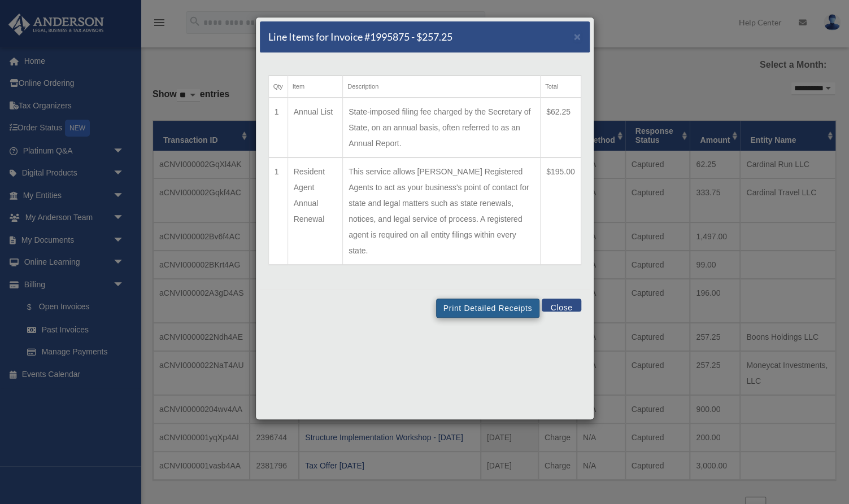 This screenshot has height=504, width=849. I want to click on th: Qty, so click(278, 87).